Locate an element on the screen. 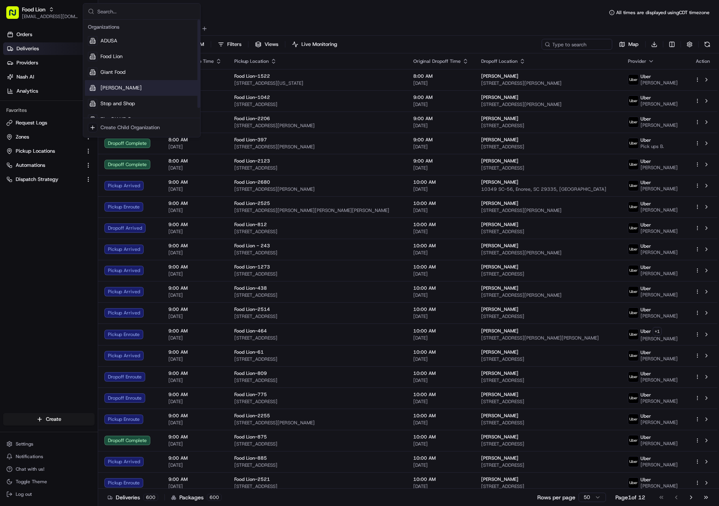 This screenshot has height=506, width=719. button: Live Monitoring is located at coordinates (314, 44).